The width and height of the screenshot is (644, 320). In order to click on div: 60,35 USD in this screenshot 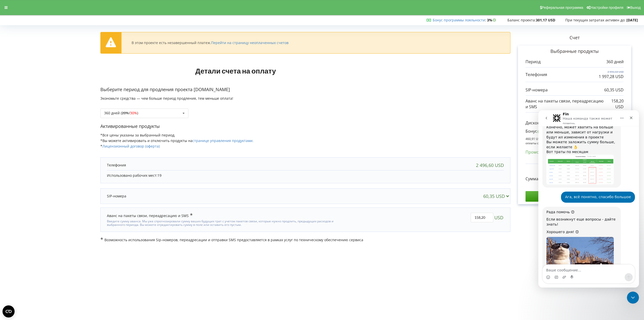, I will do `click(497, 196)`.